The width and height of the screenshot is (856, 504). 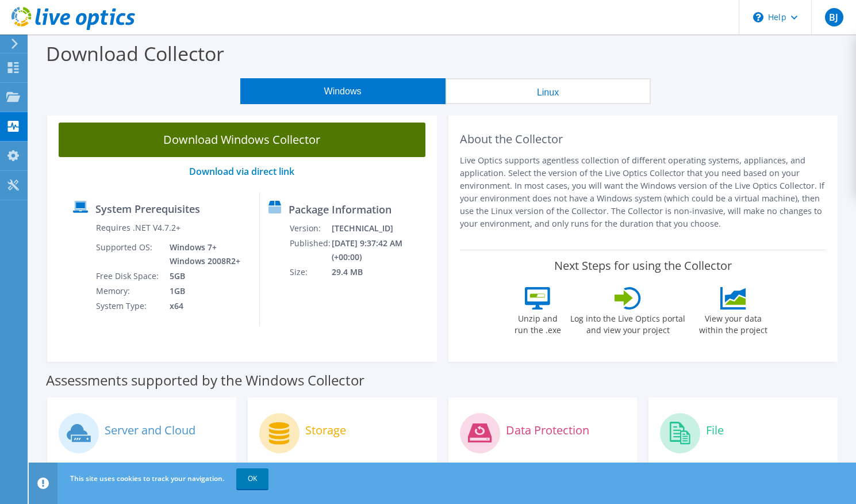 What do you see at coordinates (715, 430) in the screenshot?
I see `label: File` at bounding box center [715, 430].